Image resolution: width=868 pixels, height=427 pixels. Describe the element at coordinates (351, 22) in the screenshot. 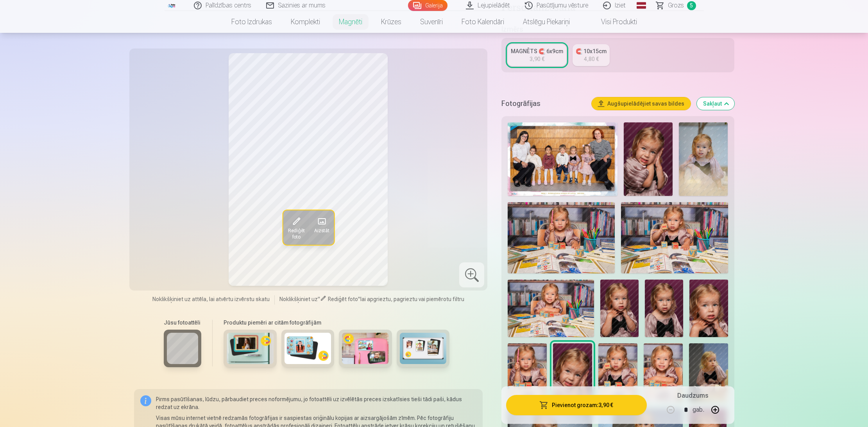

I see `a: Magnēti` at that location.